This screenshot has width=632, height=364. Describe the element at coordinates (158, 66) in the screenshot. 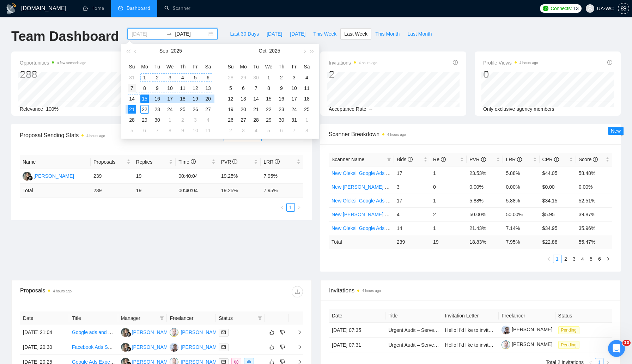

I see `th: Tu` at that location.